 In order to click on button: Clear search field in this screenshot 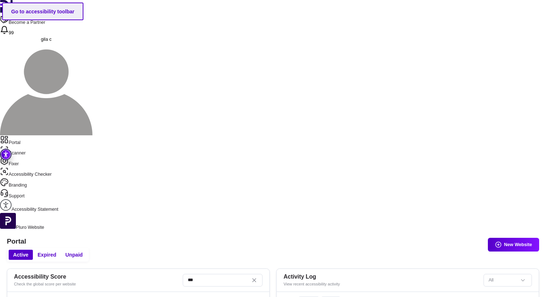, I will do `click(254, 280)`.